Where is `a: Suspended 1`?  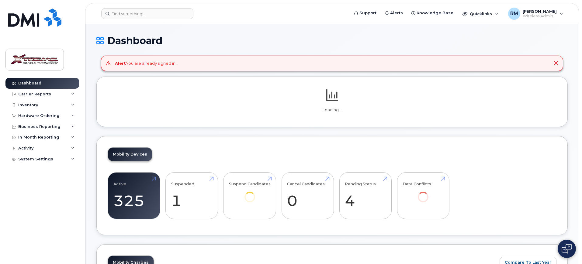
a: Suspended 1 is located at coordinates (192, 196).